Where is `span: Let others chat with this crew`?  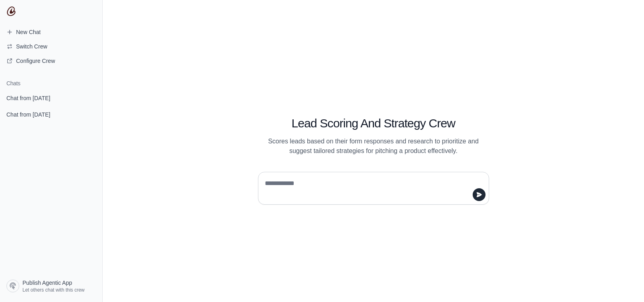 span: Let others chat with this crew is located at coordinates (53, 290).